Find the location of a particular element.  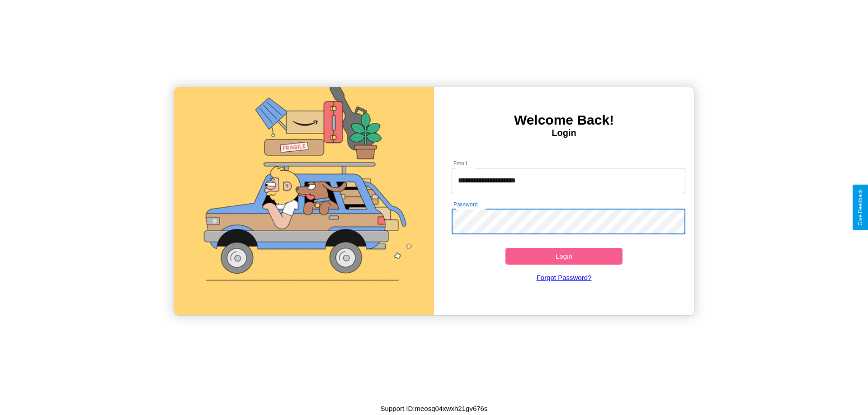

a: Forgot Password? is located at coordinates (564, 277).